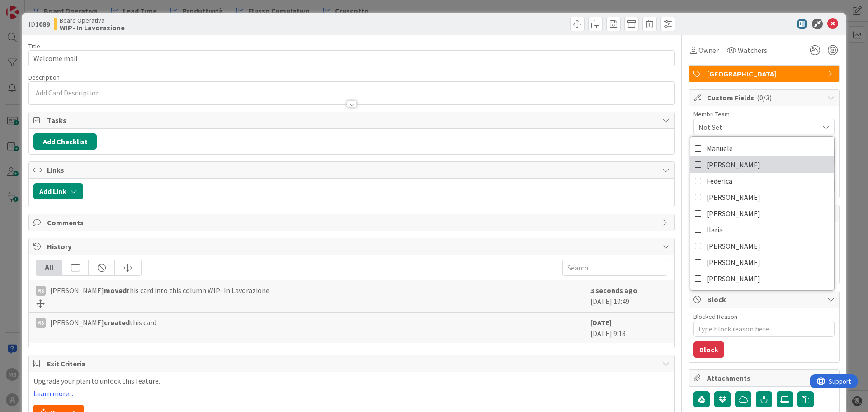 The height and width of the screenshot is (412, 868). Describe the element at coordinates (758, 127) in the screenshot. I see `span: Not Set` at that location.